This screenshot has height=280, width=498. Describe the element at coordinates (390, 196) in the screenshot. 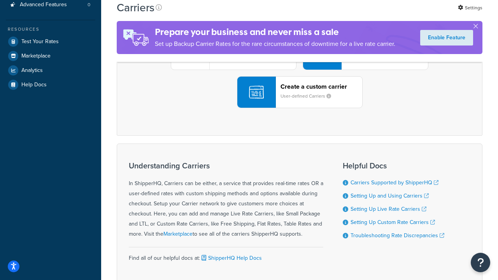

I see `a: Setting Up and Using Carriers` at that location.